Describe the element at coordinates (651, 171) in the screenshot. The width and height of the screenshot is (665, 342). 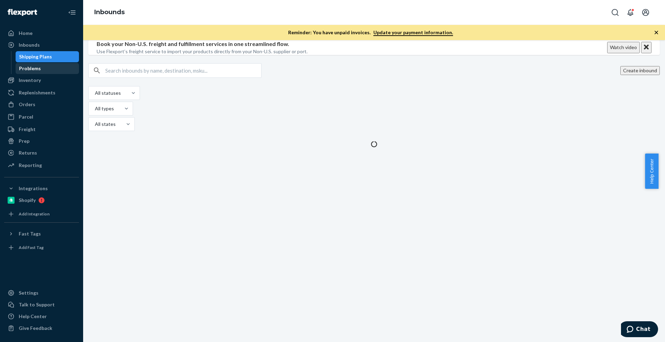
I see `button: Help Center` at that location.